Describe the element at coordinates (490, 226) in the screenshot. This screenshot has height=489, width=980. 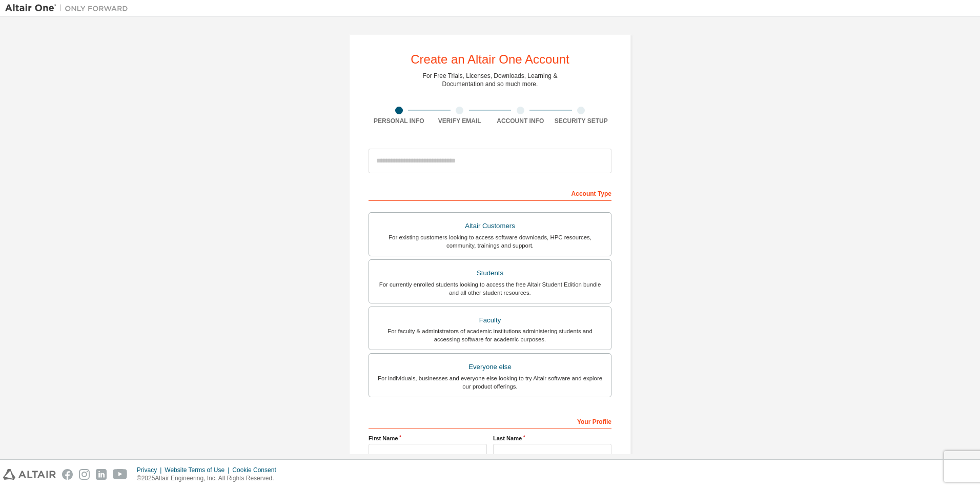
I see `div: Altair Customers` at that location.